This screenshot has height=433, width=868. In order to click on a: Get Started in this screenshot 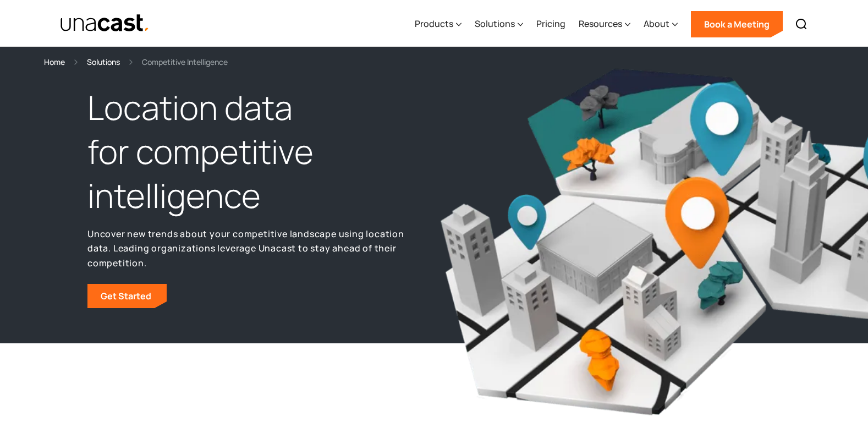, I will do `click(127, 296)`.